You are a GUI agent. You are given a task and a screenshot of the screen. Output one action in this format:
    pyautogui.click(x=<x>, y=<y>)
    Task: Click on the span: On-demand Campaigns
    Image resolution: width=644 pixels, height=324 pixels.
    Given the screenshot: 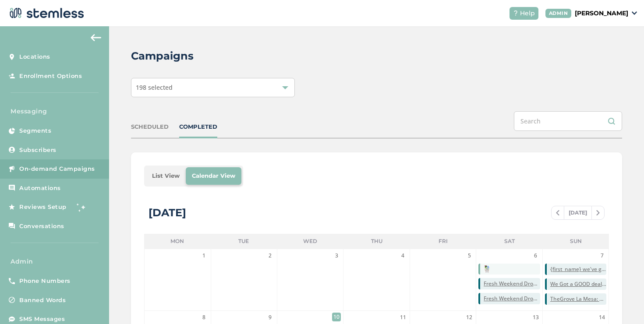 What is the action you would take?
    pyautogui.click(x=57, y=169)
    